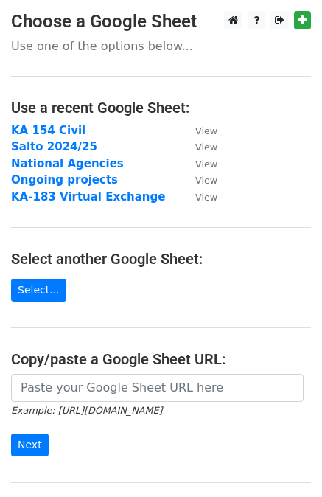 The height and width of the screenshot is (497, 322). Describe the element at coordinates (67, 164) in the screenshot. I see `strong: National Agencies` at that location.